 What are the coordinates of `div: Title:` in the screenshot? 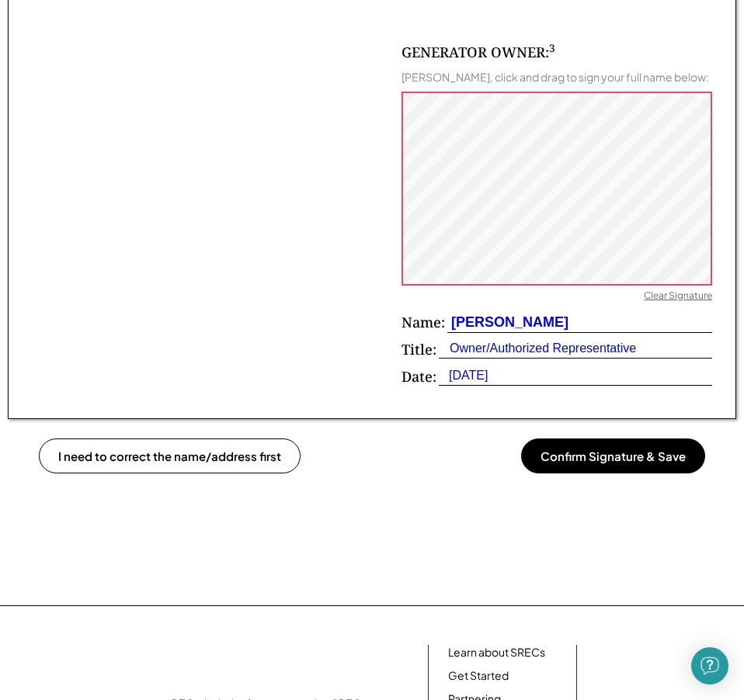 It's located at (419, 350).